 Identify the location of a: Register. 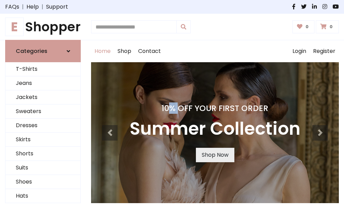
(324, 51).